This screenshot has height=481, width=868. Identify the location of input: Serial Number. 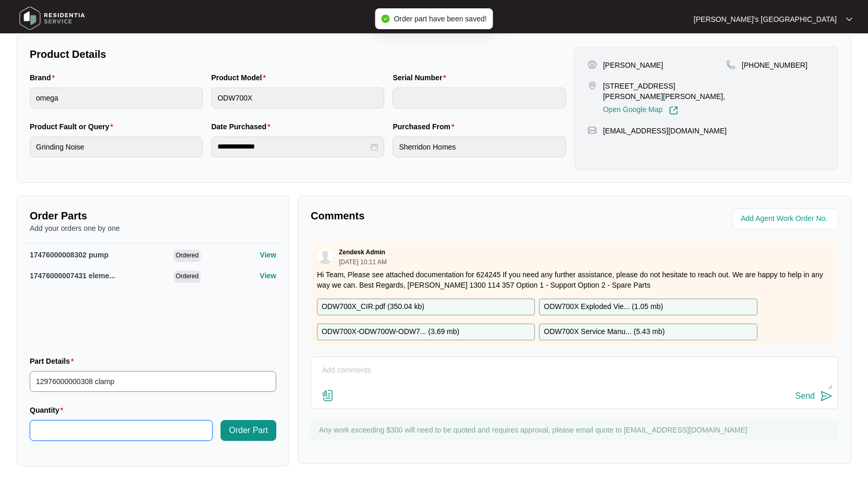
(479, 98).